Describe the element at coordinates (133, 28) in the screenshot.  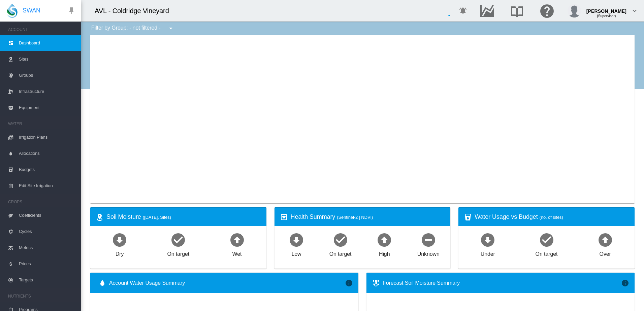
I see `div: Filter by Group: - not filtered -` at that location.